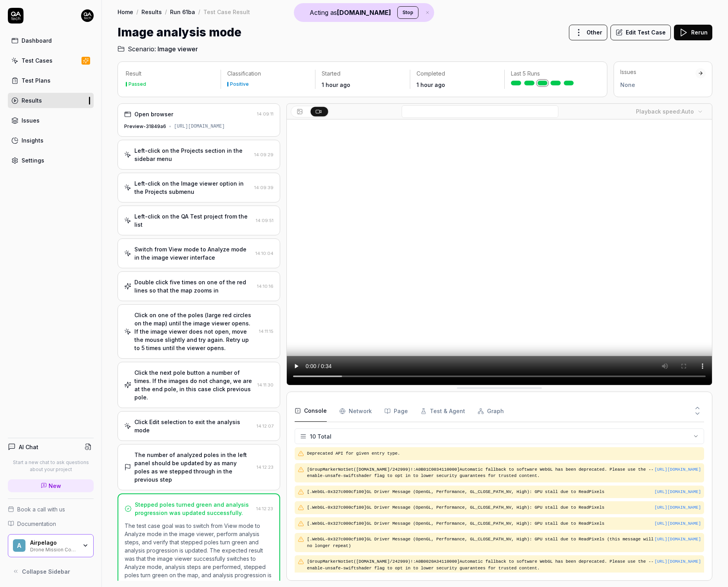  What do you see at coordinates (179, 32) in the screenshot?
I see `h1: Image analysis mode` at bounding box center [179, 32].